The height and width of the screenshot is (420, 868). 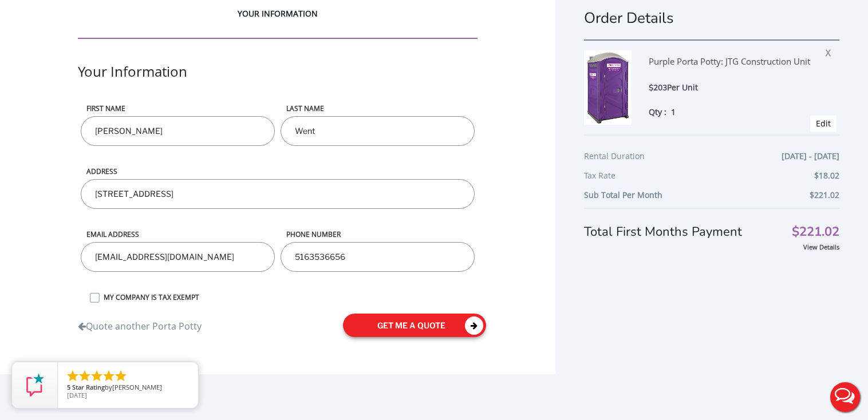 What do you see at coordinates (732, 87) in the screenshot?
I see `div: $203` at bounding box center [732, 87].